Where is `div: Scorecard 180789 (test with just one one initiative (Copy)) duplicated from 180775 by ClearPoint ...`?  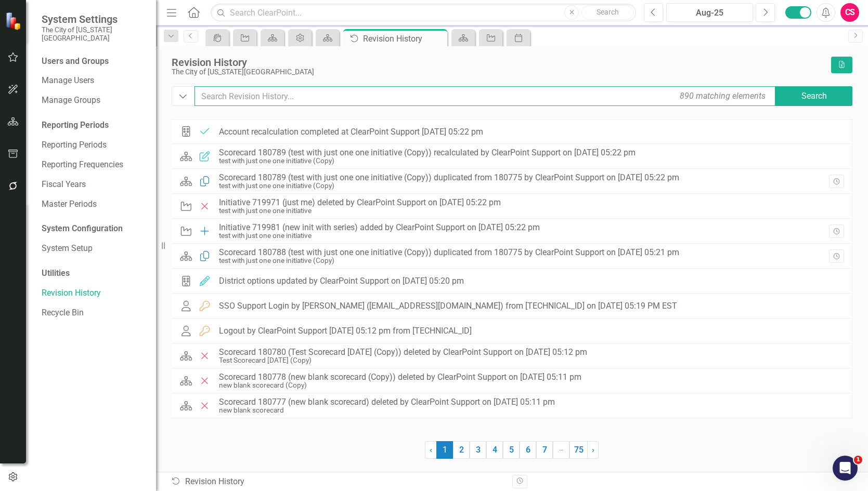
div: Scorecard 180789 (test with just one one initiative (Copy)) duplicated from 180775 by ClearPoint ... is located at coordinates (449, 178).